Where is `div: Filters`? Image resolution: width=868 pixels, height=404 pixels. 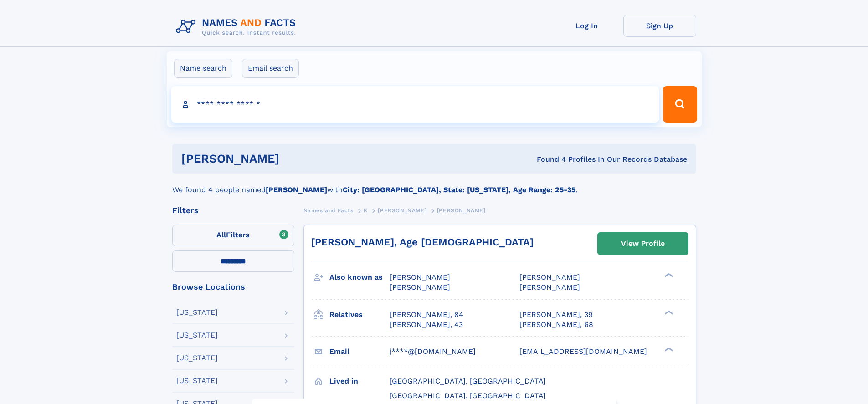 div: Filters is located at coordinates (233, 211).